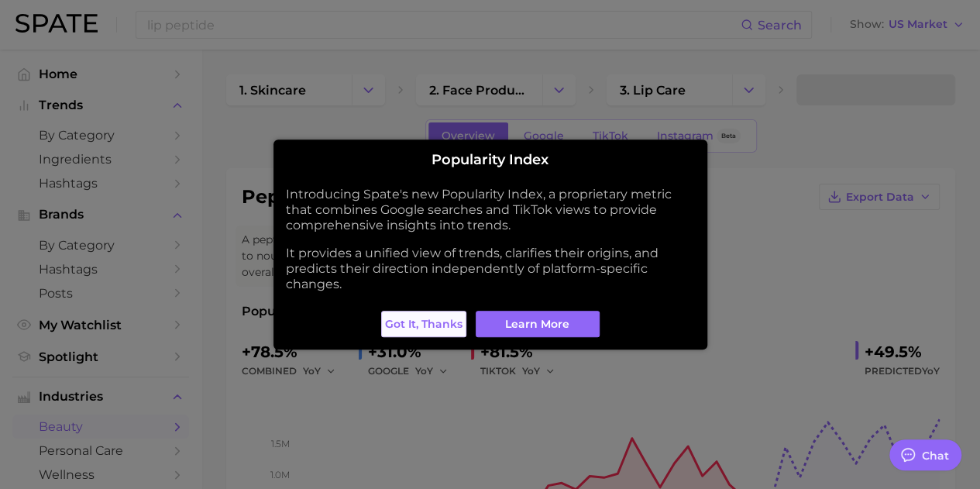 Image resolution: width=980 pixels, height=489 pixels. I want to click on a: Learn More, so click(538, 324).